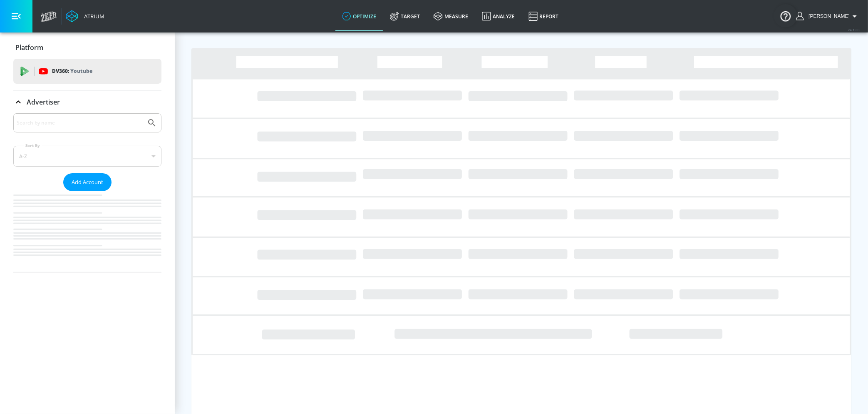  I want to click on a: Analyze, so click(498, 16).